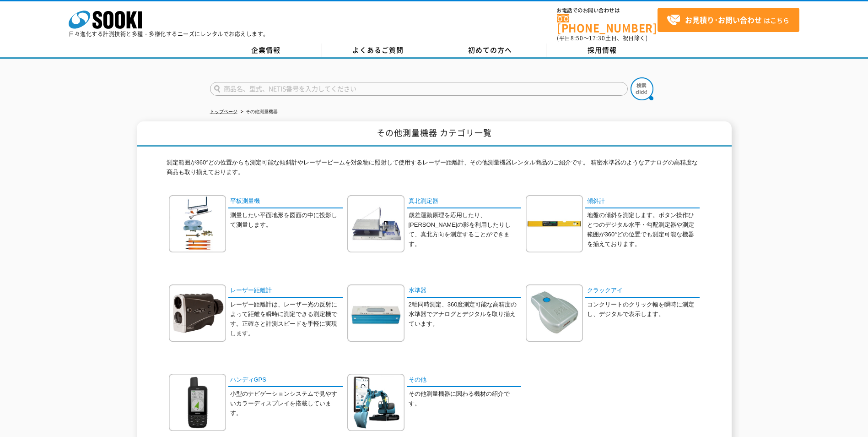 This screenshot has width=868, height=437. I want to click on a: レーザー距離計, so click(285, 291).